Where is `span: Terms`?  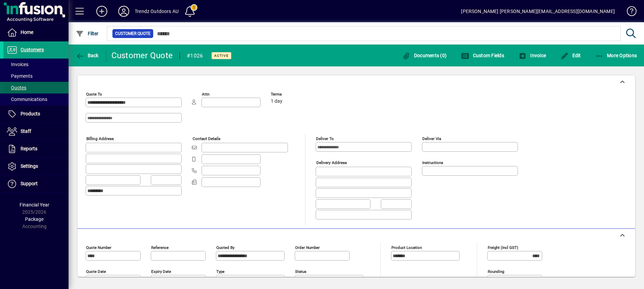 span: Terms is located at coordinates (291, 94).